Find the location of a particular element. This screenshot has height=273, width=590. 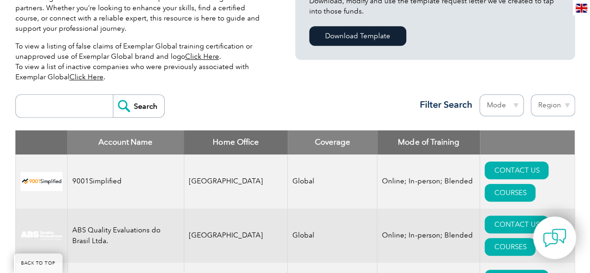

img: en is located at coordinates (581, 8).